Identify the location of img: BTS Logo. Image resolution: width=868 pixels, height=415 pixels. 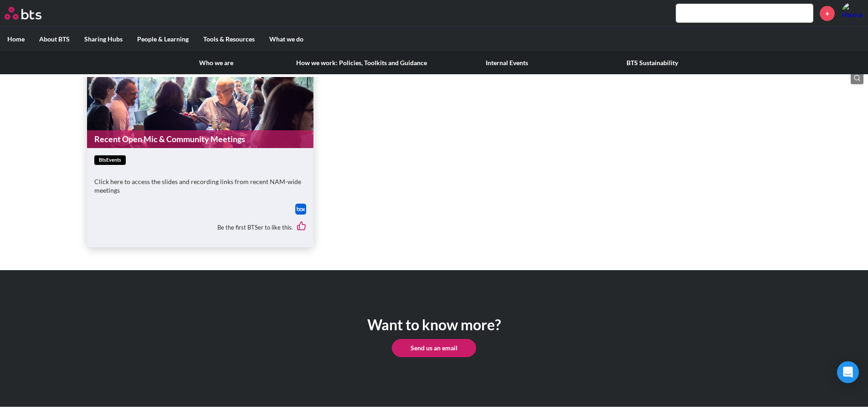
(23, 13).